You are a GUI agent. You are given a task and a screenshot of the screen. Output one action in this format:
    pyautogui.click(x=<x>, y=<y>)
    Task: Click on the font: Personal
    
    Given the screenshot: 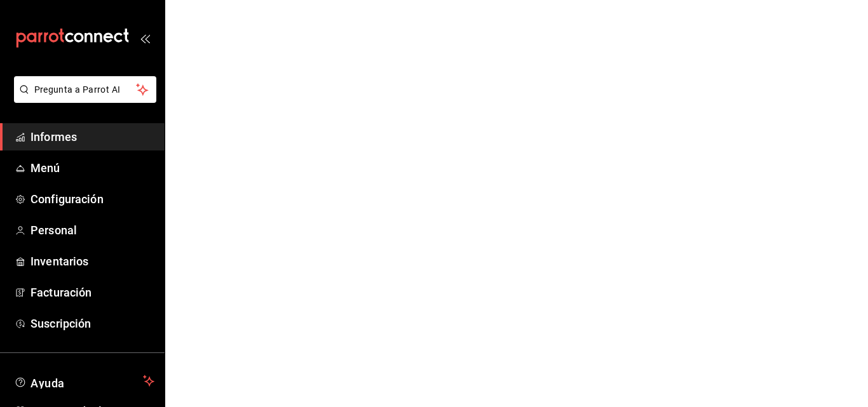 What is the action you would take?
    pyautogui.click(x=54, y=230)
    